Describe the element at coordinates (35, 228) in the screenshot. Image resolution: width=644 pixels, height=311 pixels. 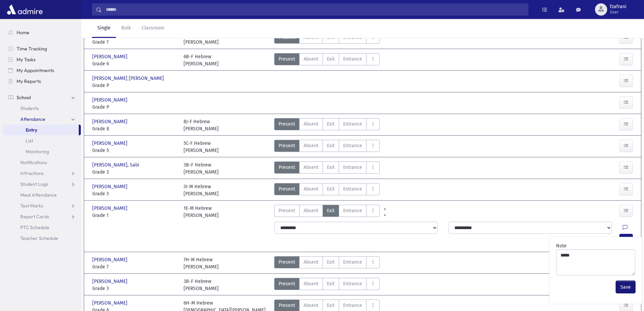
I see `span: PTC Schedule` at that location.